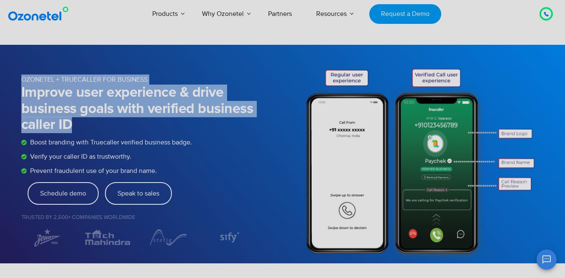 Image resolution: width=565 pixels, height=278 pixels. Describe the element at coordinates (228, 237) in the screenshot. I see `img: Sify` at that location.